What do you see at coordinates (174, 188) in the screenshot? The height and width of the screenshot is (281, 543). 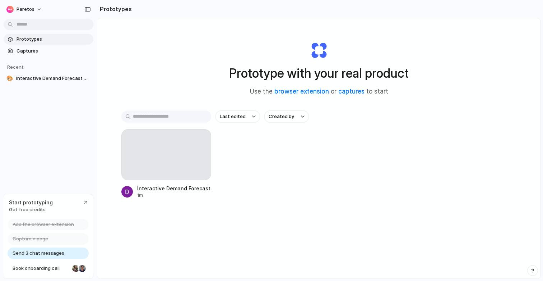 I see `div: Interactive Demand Forecast Adjustment for Retail Fashion` at bounding box center [174, 188].